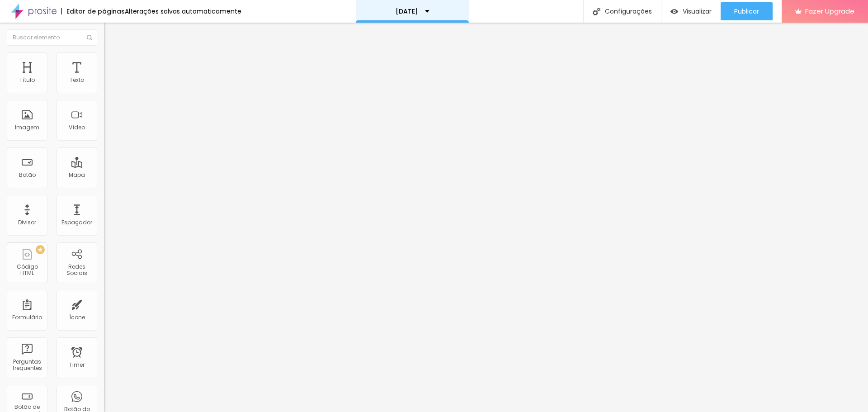 This screenshot has height=412, width=868. Describe the element at coordinates (27, 80) in the screenshot. I see `div: Título` at that location.